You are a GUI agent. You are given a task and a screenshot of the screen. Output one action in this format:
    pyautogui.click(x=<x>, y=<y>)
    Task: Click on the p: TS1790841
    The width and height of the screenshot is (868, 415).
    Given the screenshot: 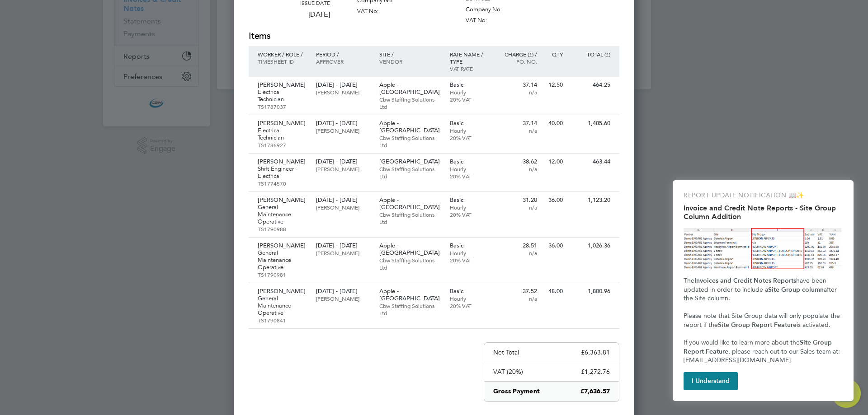 What is the action you would take?
    pyautogui.click(x=282, y=320)
    